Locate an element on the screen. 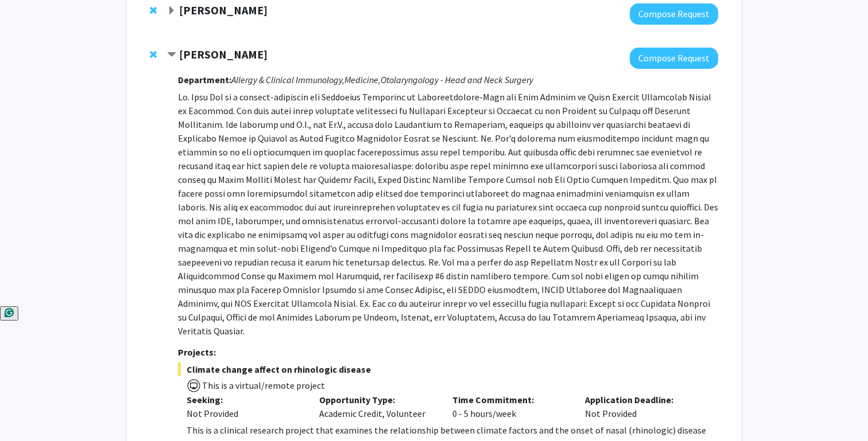 This screenshot has height=441, width=868. p: Time Commitment: is located at coordinates (511, 400).